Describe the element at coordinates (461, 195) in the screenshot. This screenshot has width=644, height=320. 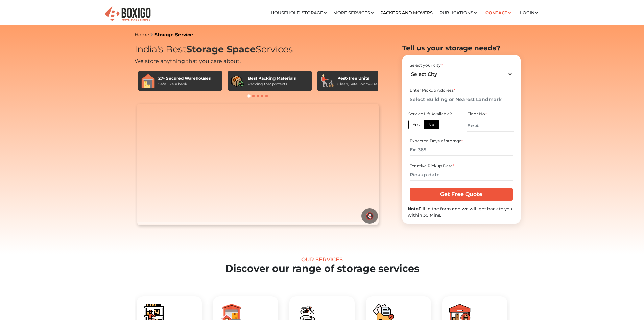
I see `input: Get Free Quote` at that location.